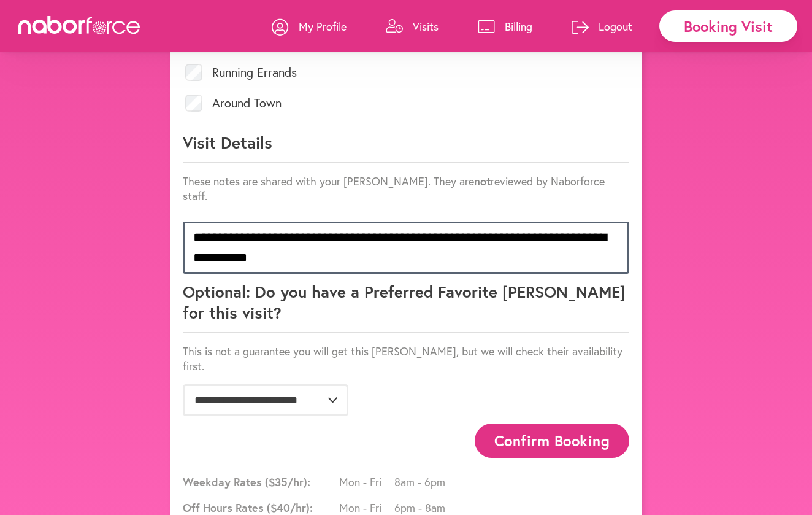 This screenshot has height=515, width=812. Describe the element at coordinates (422, 482) in the screenshot. I see `span: 8am - 6pm` at that location.